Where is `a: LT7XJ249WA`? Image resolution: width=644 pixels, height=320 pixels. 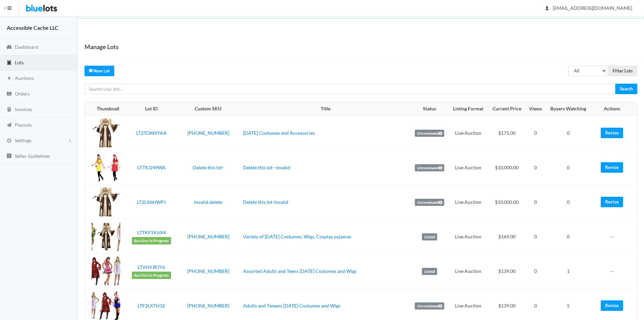
a: LT7XJ249WA is located at coordinates (151, 167).